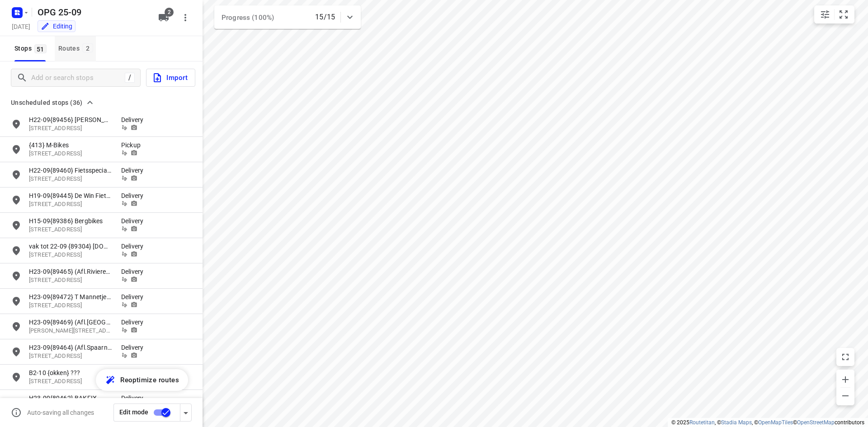  Describe the element at coordinates (46, 102) in the screenshot. I see `span: Unscheduled stops (36)` at that location.